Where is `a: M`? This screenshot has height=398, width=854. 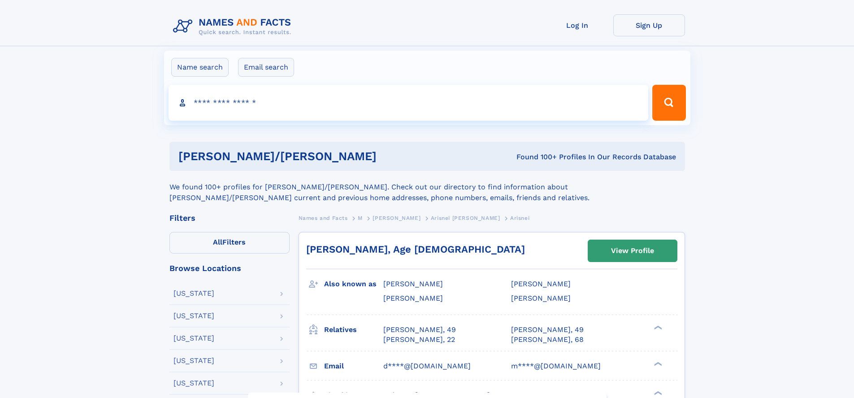
a: M is located at coordinates (360, 218).